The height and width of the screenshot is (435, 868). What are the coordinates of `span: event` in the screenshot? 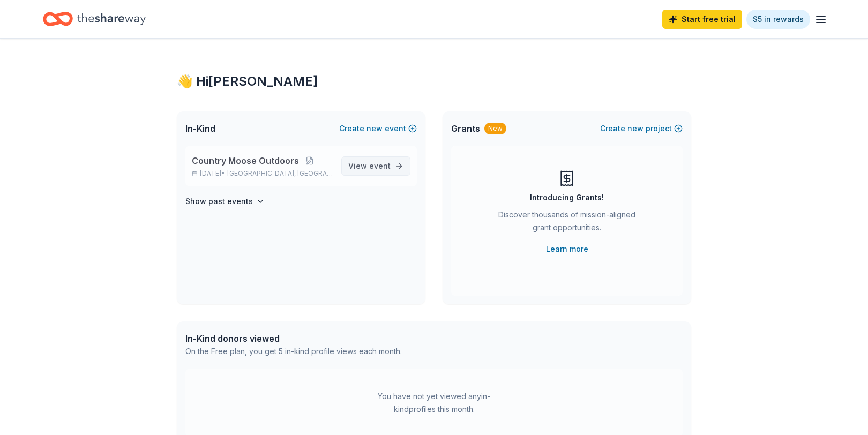 It's located at (380, 165).